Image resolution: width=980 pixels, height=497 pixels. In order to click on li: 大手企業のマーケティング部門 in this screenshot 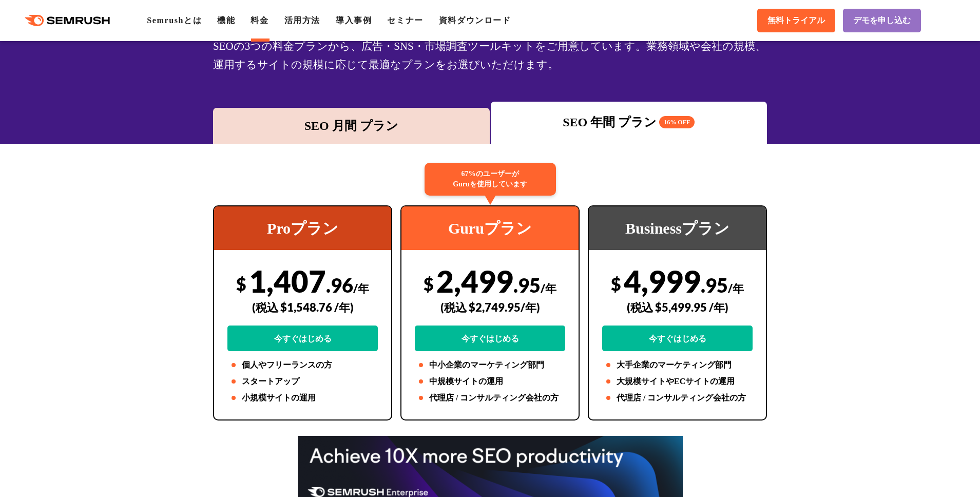, I will do `click(677, 365)`.